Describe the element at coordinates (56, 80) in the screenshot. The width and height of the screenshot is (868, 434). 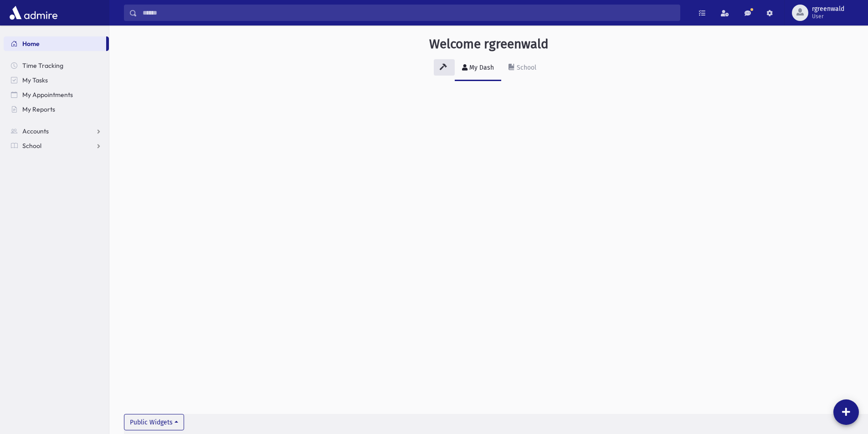
I see `a: My Tasks` at that location.